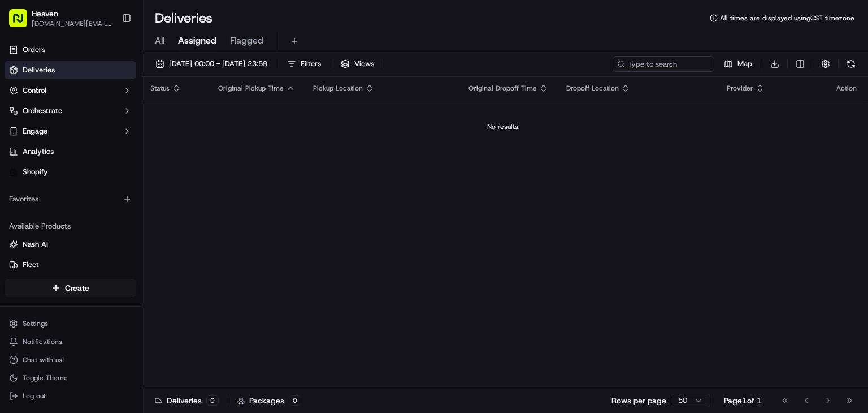 Image resolution: width=868 pixels, height=413 pixels. What do you see at coordinates (269, 400) in the screenshot?
I see `div: Packages` at bounding box center [269, 400].